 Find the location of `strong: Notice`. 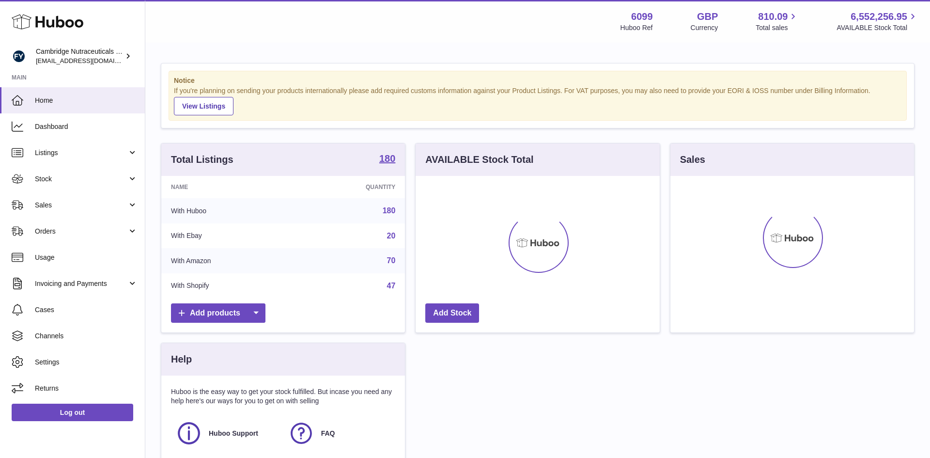

strong: Notice is located at coordinates (538, 80).